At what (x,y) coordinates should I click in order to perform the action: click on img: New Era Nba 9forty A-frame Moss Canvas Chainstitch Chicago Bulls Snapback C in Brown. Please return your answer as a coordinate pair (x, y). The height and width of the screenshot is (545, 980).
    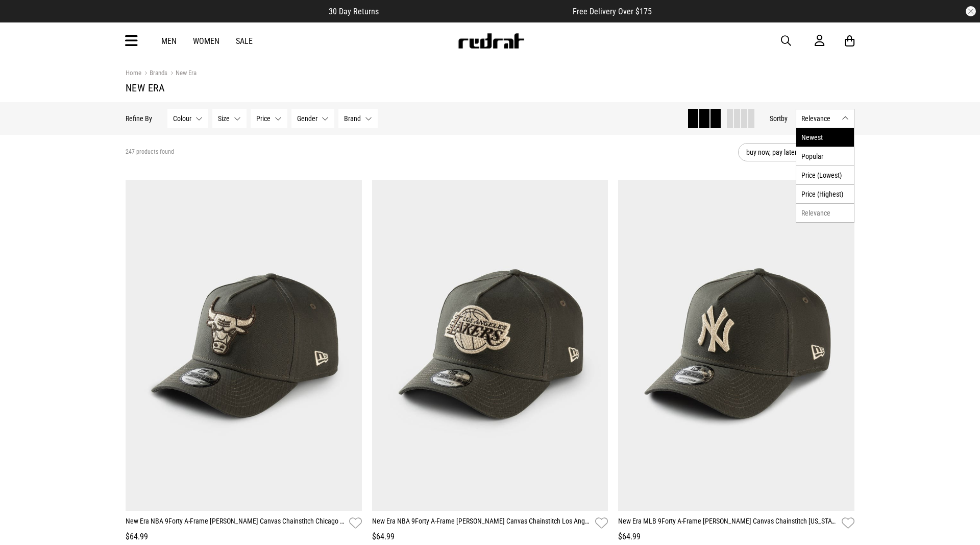
    Looking at the image, I should click on (243, 346).